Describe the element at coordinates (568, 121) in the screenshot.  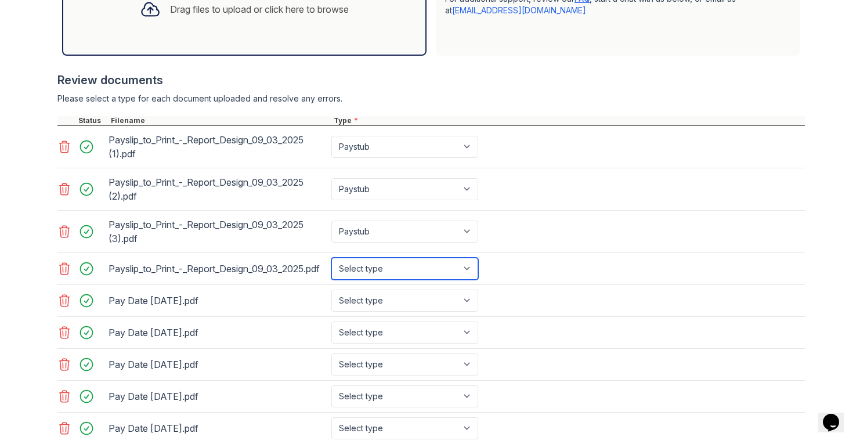
I see `div: Type` at that location.